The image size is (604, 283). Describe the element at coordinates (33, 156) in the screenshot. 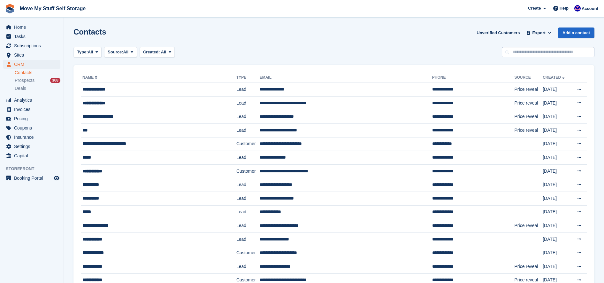

I see `span: Capital` at that location.